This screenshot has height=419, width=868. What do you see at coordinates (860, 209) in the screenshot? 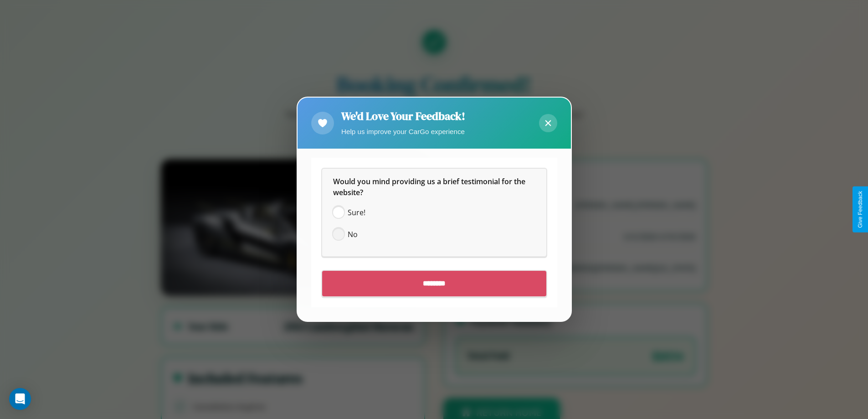
I see `div: Give Feedback` at bounding box center [860, 209].